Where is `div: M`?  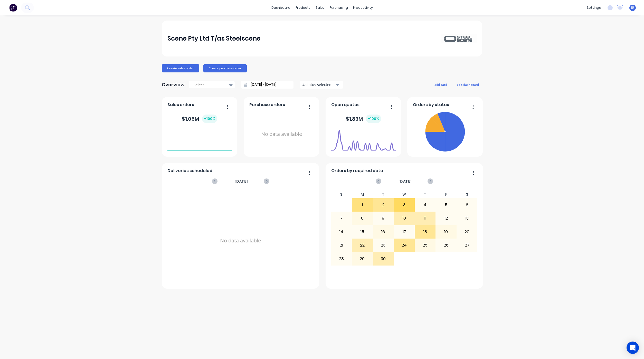
div: M is located at coordinates (362, 194).